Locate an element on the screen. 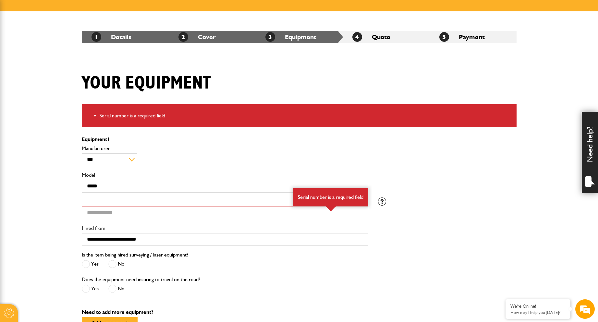 Image resolution: width=598 pixels, height=322 pixels. img: error-box-arrow.svg is located at coordinates (331, 209).